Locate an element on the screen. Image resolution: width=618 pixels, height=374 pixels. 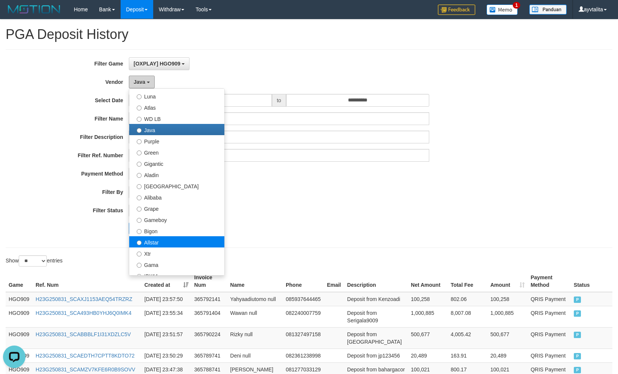
td: 365789741 is located at coordinates (210, 356).